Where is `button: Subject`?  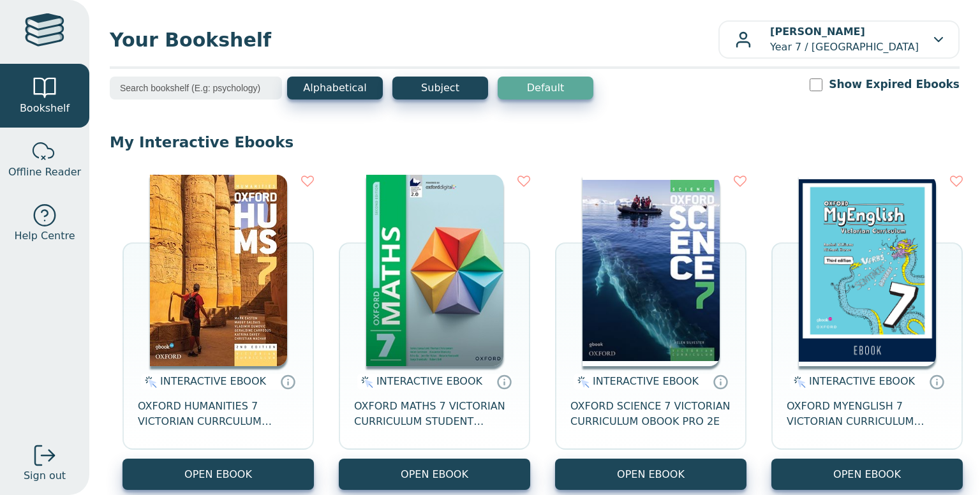 button: Subject is located at coordinates (440, 88).